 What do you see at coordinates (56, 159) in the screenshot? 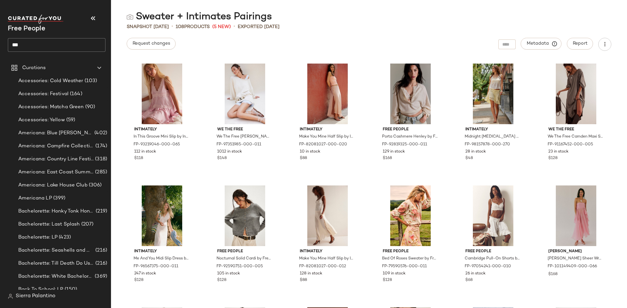
I see `span: Americana: Country Line Festival` at bounding box center [56, 159].